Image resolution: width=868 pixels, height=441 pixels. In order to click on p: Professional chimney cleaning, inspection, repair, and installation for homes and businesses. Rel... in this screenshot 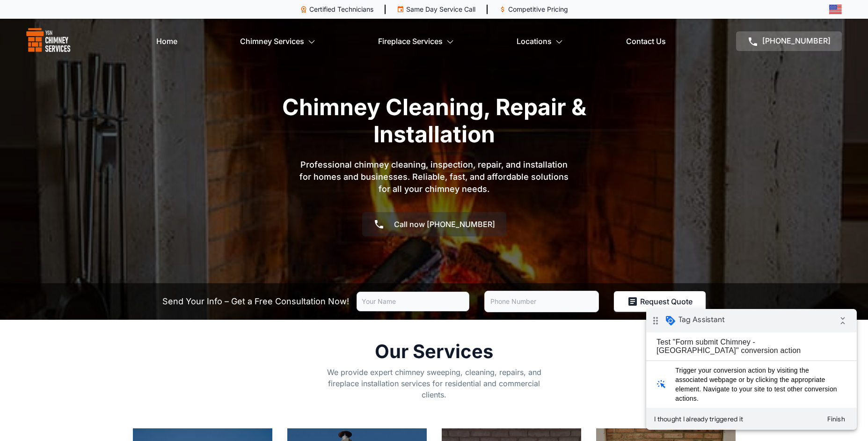, I will do `click(434, 177)`.